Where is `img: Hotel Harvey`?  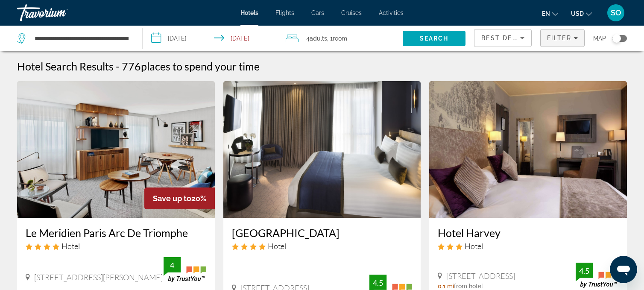 img: Hotel Harvey is located at coordinates (528, 150).